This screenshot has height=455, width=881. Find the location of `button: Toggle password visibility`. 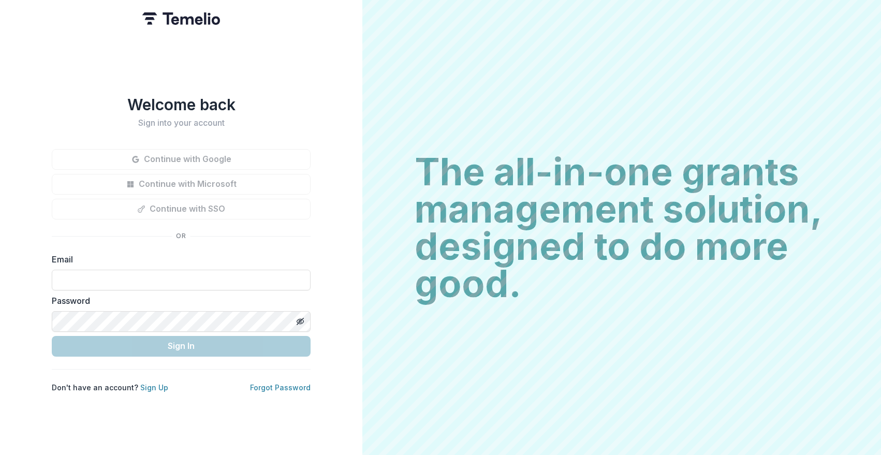

button: Toggle password visibility is located at coordinates (300, 321).